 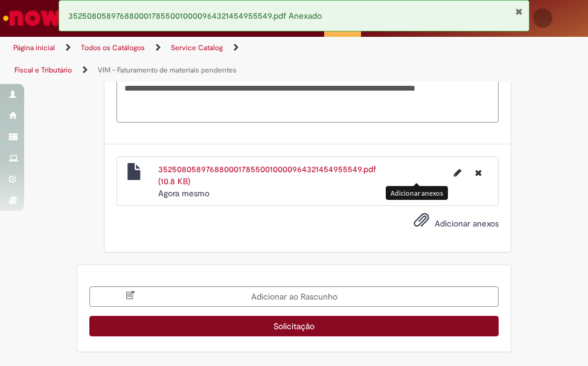 What do you see at coordinates (197, 48) in the screenshot?
I see `a: Service Catalog` at bounding box center [197, 48].